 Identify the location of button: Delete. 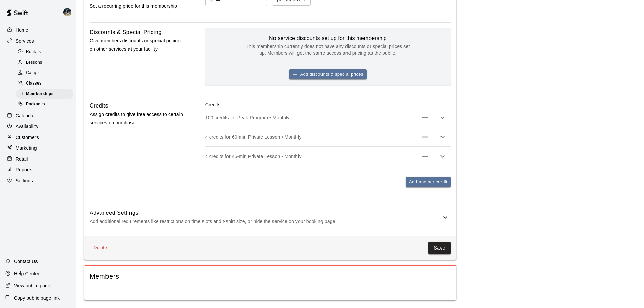
(101, 248).